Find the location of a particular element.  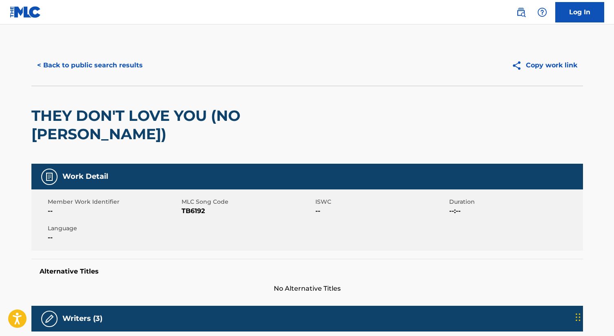

span: Language is located at coordinates (113, 228).